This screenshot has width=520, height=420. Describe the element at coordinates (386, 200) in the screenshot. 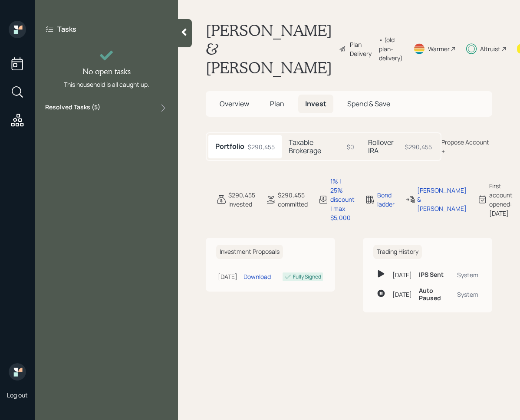

I see `div: Bond ladder` at that location.